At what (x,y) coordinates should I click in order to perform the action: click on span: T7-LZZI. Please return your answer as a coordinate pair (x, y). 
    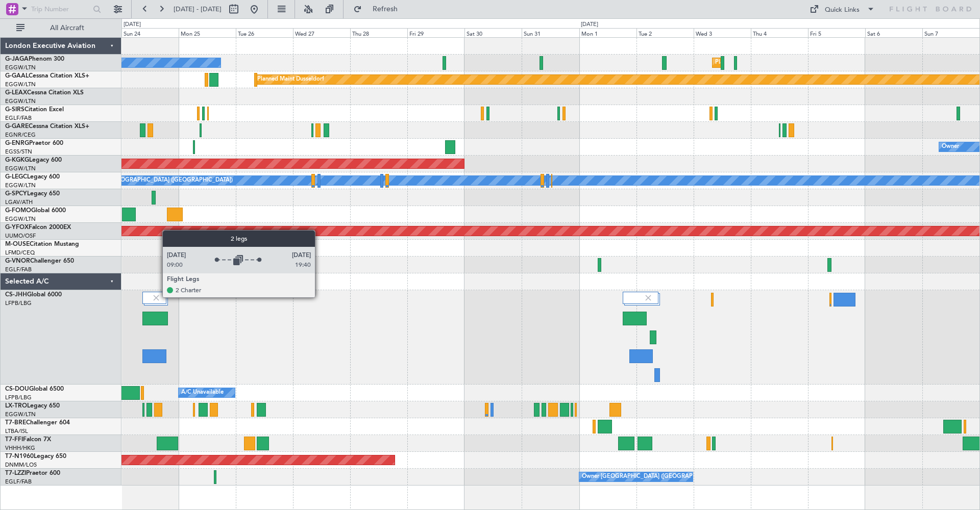
    Looking at the image, I should click on (15, 473).